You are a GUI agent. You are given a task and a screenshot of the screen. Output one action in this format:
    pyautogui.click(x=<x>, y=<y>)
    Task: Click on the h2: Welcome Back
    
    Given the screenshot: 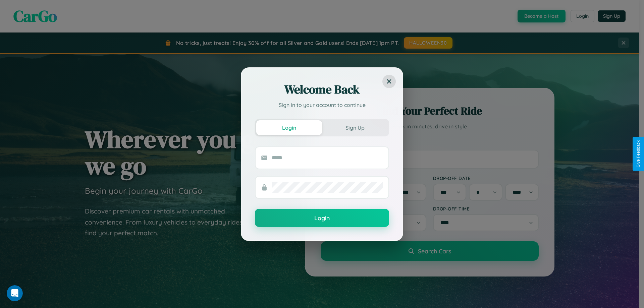 What is the action you would take?
    pyautogui.click(x=322, y=90)
    